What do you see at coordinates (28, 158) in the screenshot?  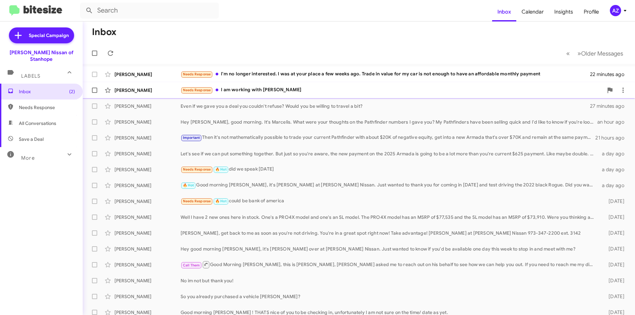 I see `span: More` at bounding box center [28, 158].